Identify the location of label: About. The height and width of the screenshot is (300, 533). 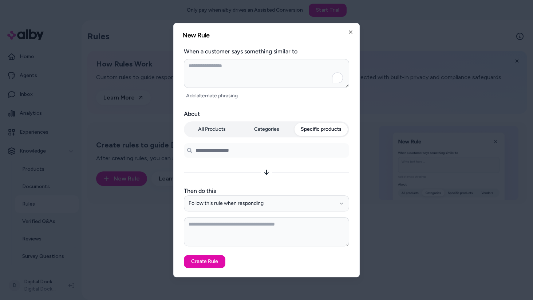
(266, 114).